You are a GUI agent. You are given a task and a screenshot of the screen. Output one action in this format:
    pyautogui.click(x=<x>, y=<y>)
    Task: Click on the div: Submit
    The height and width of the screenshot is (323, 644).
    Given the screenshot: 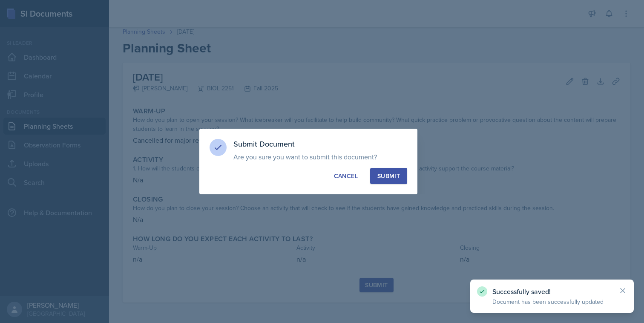 What is the action you would take?
    pyautogui.click(x=388, y=176)
    